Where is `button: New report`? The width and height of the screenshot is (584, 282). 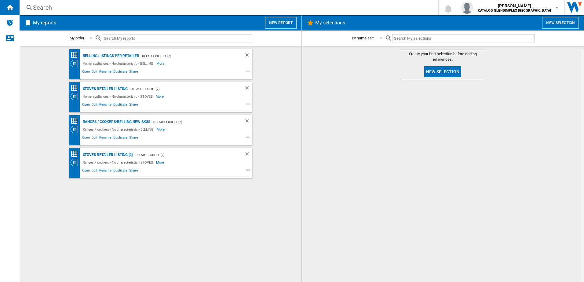 button: New report is located at coordinates (281, 23).